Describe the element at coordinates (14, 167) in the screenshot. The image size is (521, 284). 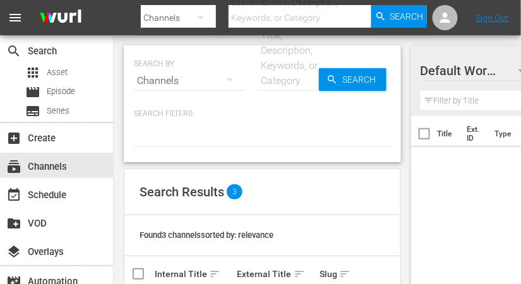
I see `span: Channels` at that location.